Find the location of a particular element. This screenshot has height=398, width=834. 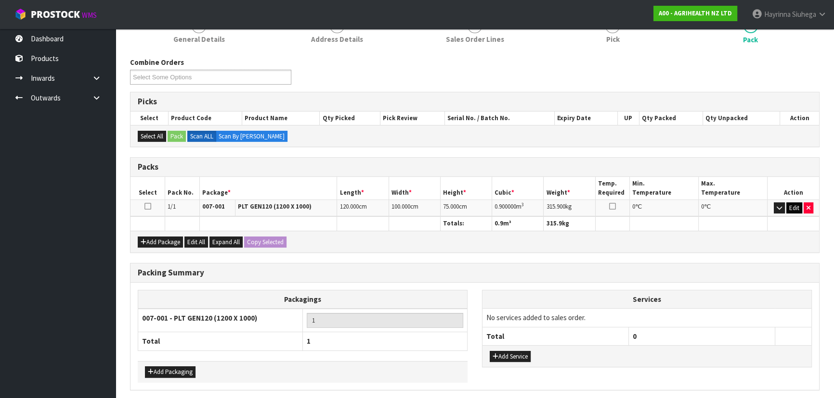

th: Expiry Date is located at coordinates (585, 118).